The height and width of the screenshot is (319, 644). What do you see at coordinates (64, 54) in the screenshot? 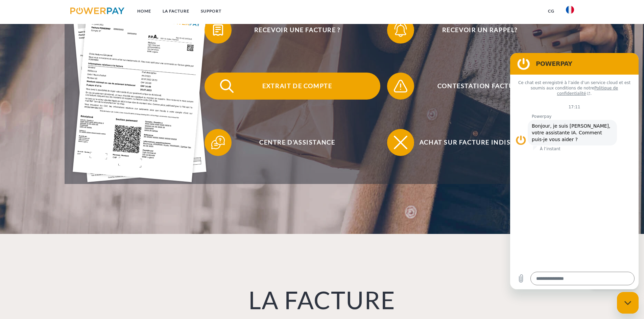
I see `p: 17:11` at bounding box center [64, 54].